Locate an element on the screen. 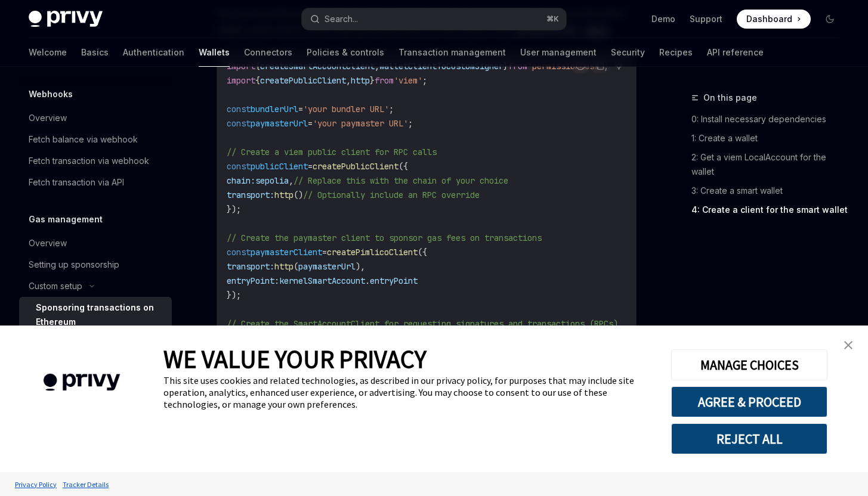  span: entryPoint is located at coordinates (394, 281).